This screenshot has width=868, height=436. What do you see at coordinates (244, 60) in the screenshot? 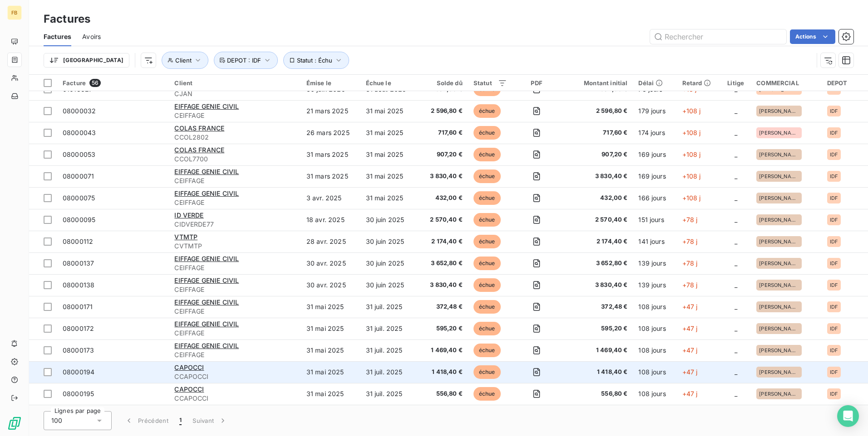
I see `span: DEPOT : IDF` at bounding box center [244, 60].